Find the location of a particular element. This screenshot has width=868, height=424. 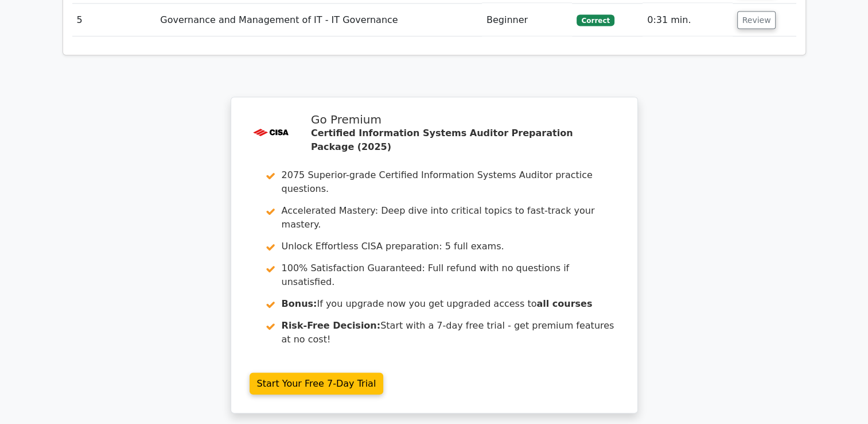

td: Governance and Management of IT - IT Governance is located at coordinates (318, 20).